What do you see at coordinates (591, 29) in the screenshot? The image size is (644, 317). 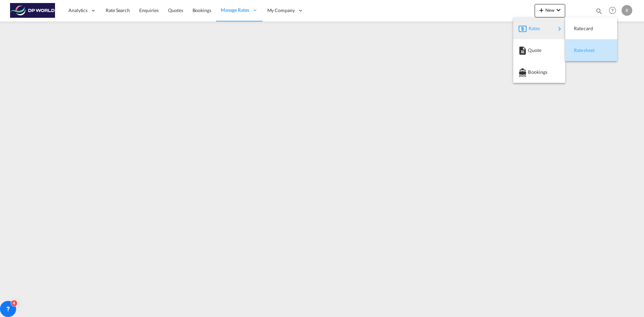 I see `div: Ratecard` at bounding box center [591, 29].